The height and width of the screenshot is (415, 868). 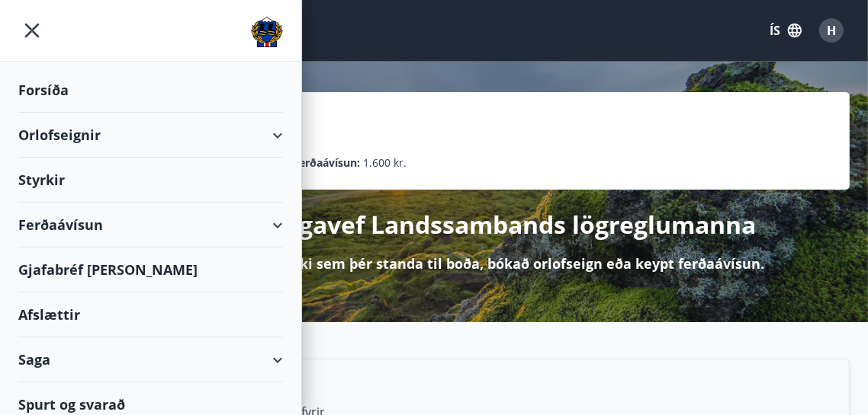 I want to click on span: 1.600 kr., so click(x=384, y=163).